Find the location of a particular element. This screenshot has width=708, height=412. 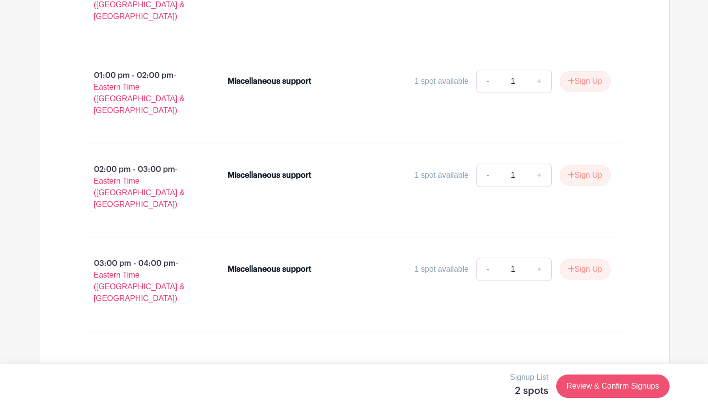

h5: 2 spots is located at coordinates (529, 391).